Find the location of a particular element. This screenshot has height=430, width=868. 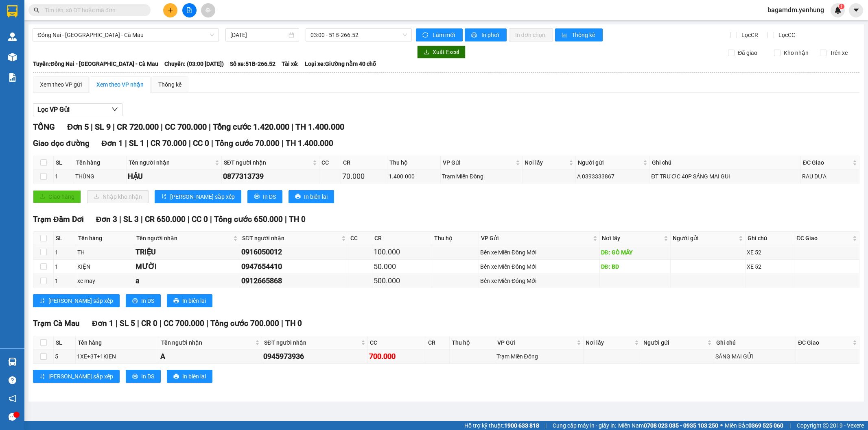

span: ĐC Giao is located at coordinates (825, 343).